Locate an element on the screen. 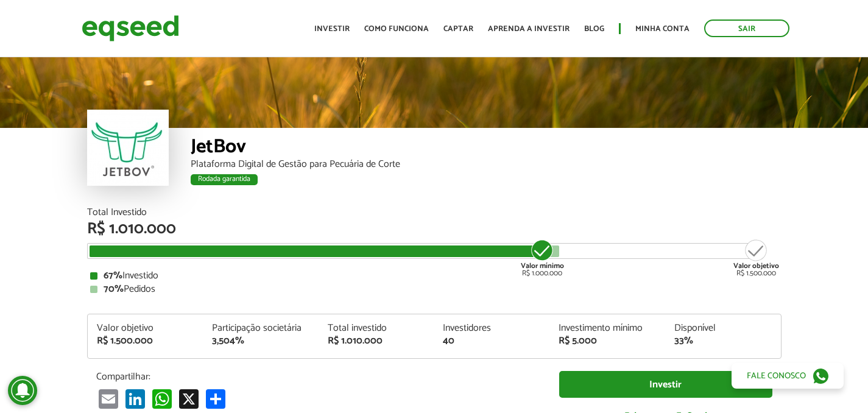  a: X is located at coordinates (188, 398).